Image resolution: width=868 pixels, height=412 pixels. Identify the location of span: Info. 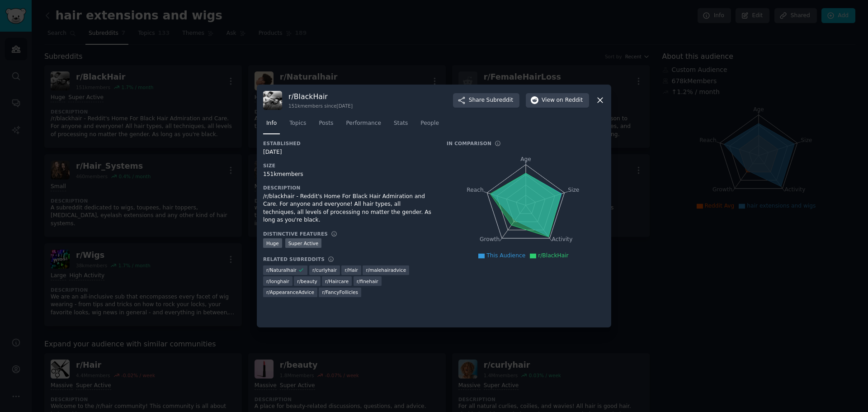
(271, 124).